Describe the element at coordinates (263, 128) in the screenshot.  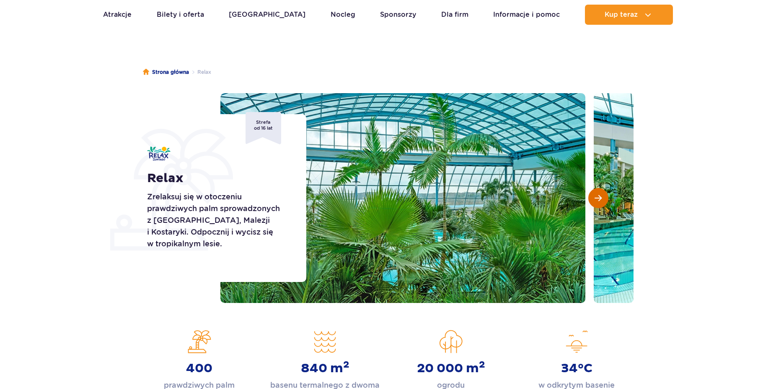
I see `span: Strefa od 16 lat` at that location.